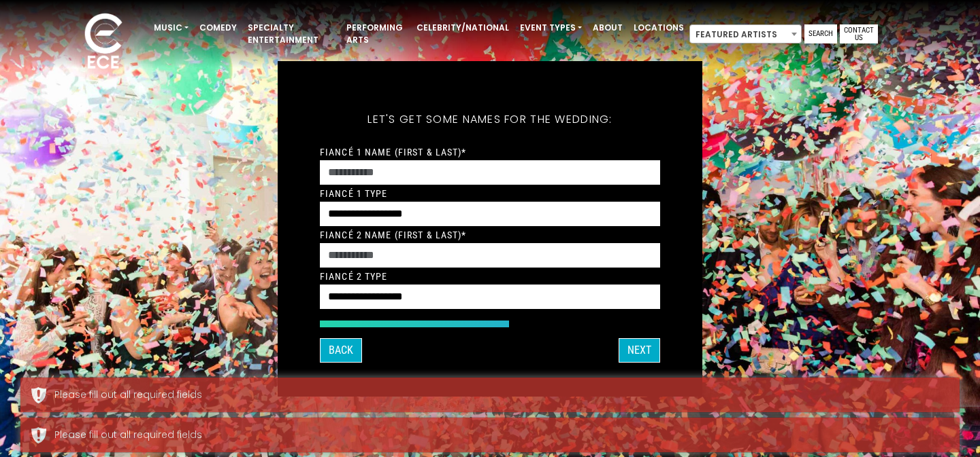  What do you see at coordinates (658, 28) in the screenshot?
I see `a: Locations` at bounding box center [658, 28].